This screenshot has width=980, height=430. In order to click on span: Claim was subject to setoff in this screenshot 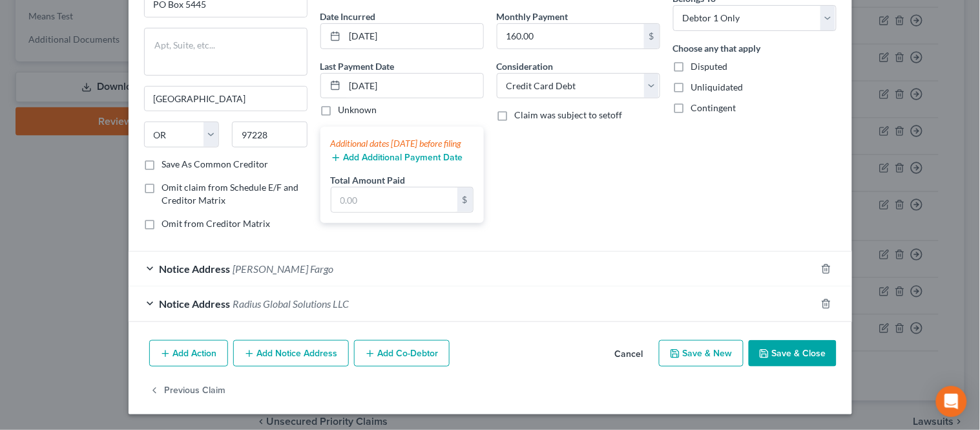, I will do `click(568, 115)`.